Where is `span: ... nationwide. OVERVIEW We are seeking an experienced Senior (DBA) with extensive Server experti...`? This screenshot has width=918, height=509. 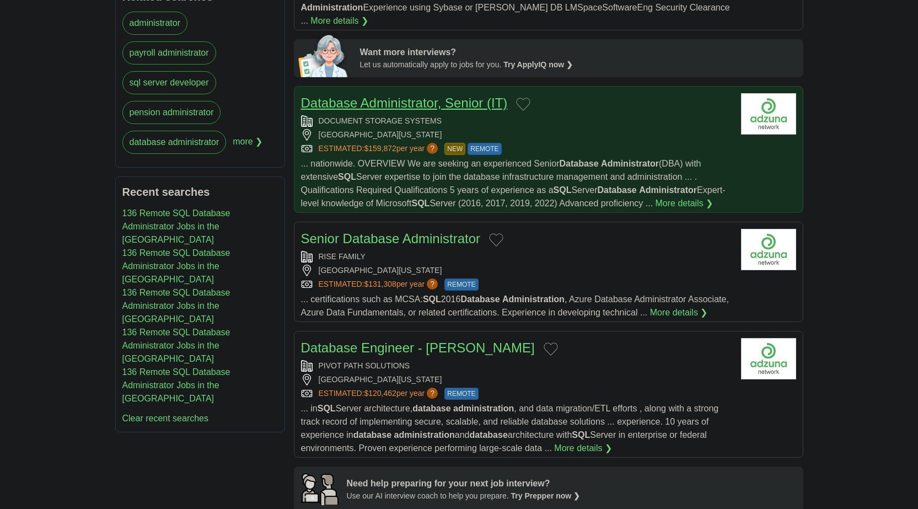 span: ... nationwide. OVERVIEW We are seeking an experienced Senior (DBA) with extensive Server experti... is located at coordinates (513, 183).